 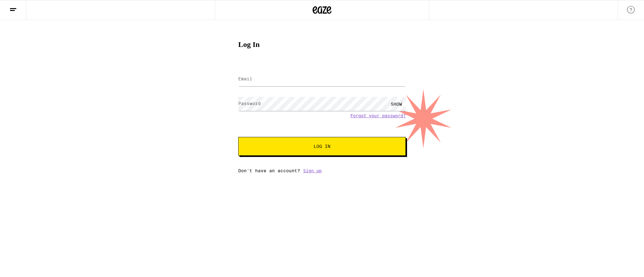 I want to click on label: Password, so click(x=250, y=104).